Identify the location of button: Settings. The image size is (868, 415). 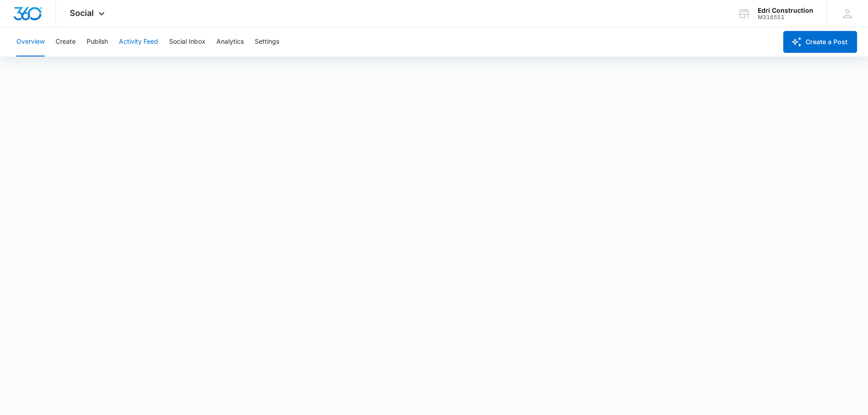
(267, 42).